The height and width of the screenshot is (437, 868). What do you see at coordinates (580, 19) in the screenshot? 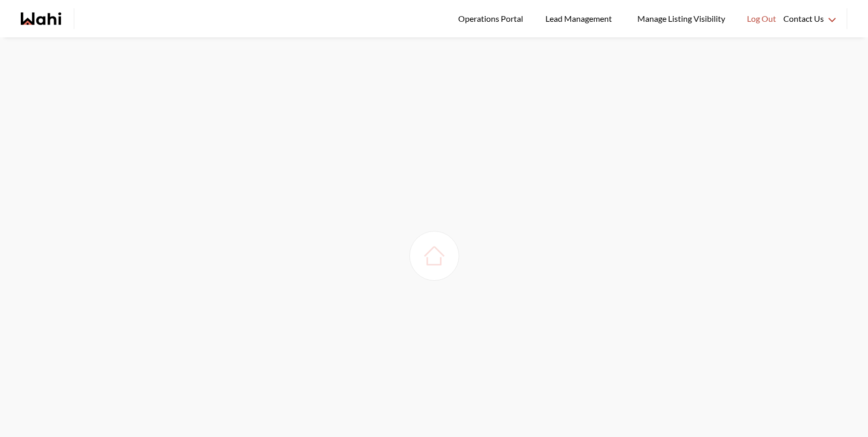
I see `span: Lead Management` at bounding box center [580, 19].